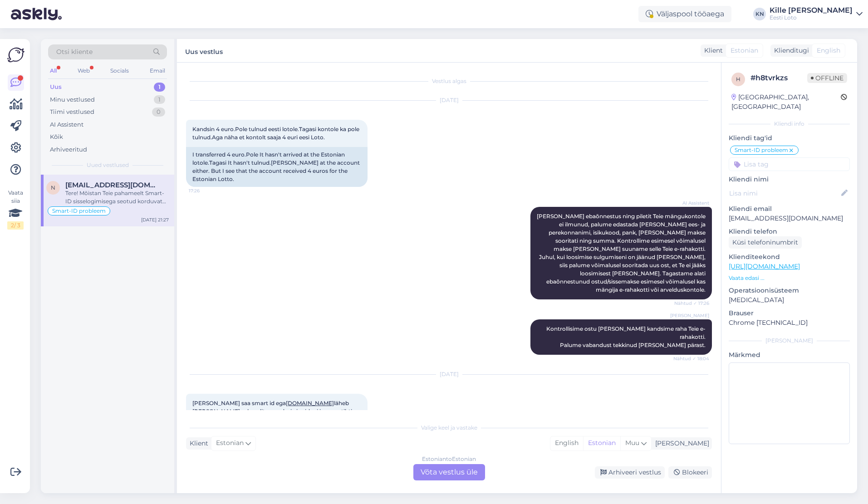  I want to click on span: Muu, so click(632, 443).